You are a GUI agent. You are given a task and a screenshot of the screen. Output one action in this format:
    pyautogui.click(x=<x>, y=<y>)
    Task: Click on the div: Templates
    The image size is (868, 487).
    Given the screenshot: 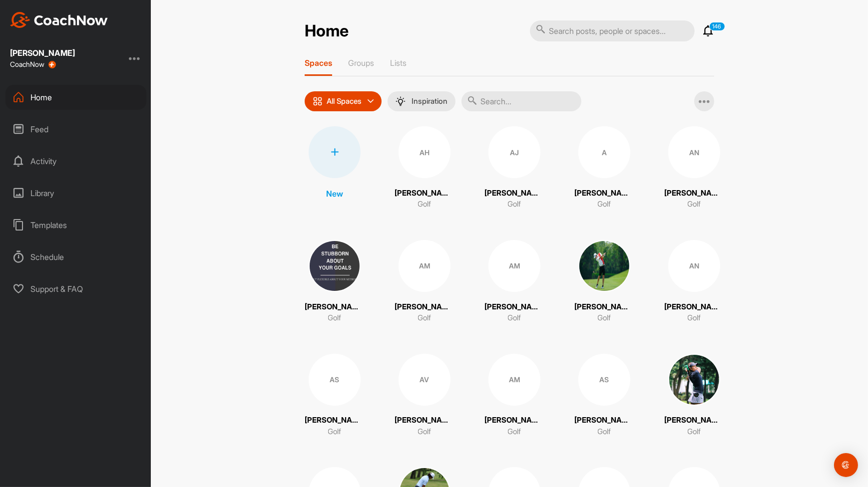 What is the action you would take?
    pyautogui.click(x=76, y=225)
    